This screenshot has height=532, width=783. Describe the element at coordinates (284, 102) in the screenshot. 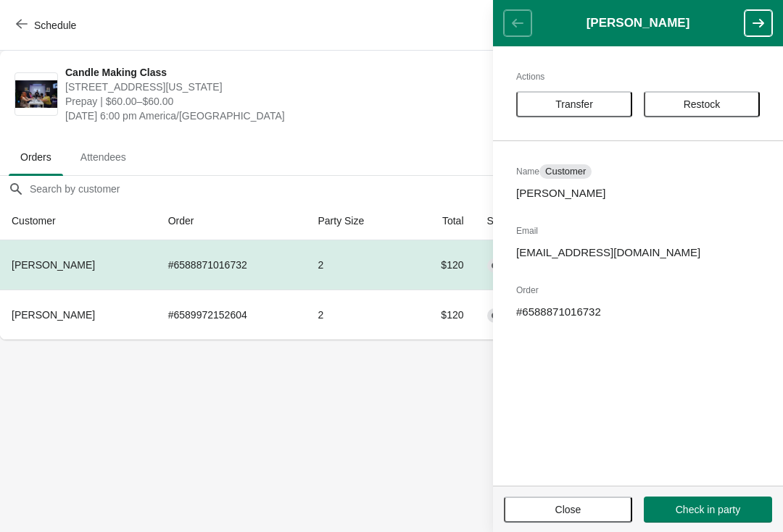

I see `span: Prepay | $60.00–$60.00` at that location.